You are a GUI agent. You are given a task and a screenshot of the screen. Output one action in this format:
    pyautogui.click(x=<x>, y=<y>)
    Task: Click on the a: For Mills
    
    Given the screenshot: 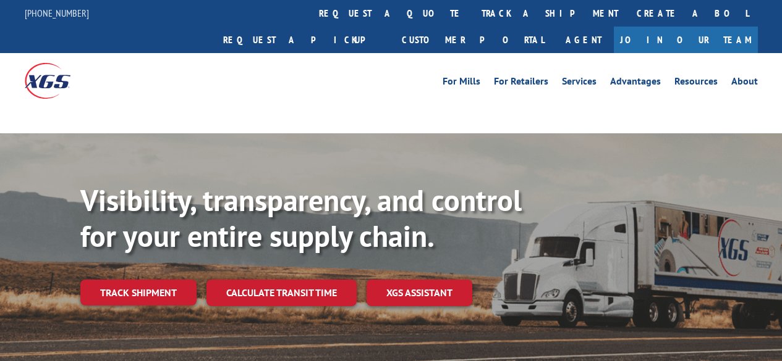 What is the action you would take?
    pyautogui.click(x=461, y=83)
    